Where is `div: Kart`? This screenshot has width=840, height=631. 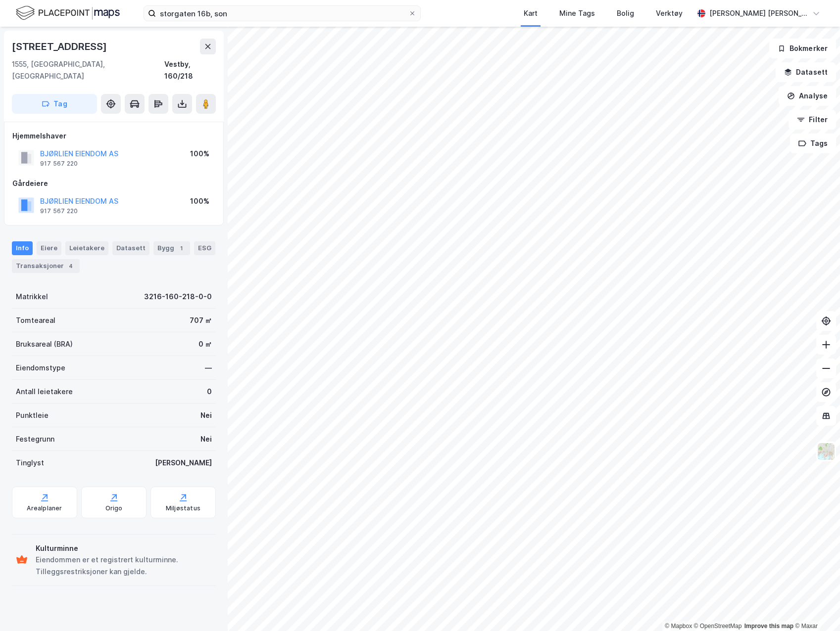
div: Kart is located at coordinates (530, 13).